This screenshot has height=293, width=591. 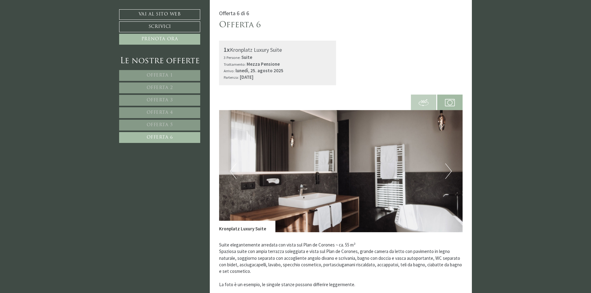 What do you see at coordinates (160, 137) in the screenshot?
I see `span: Offerta 6` at bounding box center [160, 137].